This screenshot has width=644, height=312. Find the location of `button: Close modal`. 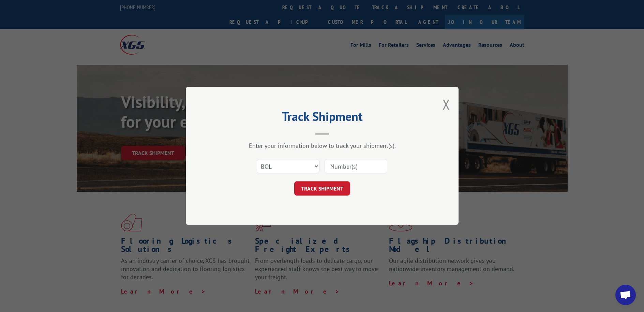

button: Close modal is located at coordinates (446, 104).